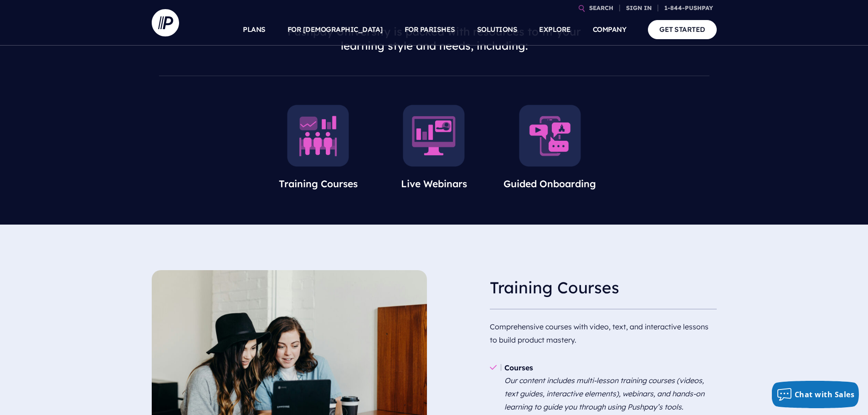  What do you see at coordinates (815, 395) in the screenshot?
I see `button: Chat with Sales` at bounding box center [815, 395].